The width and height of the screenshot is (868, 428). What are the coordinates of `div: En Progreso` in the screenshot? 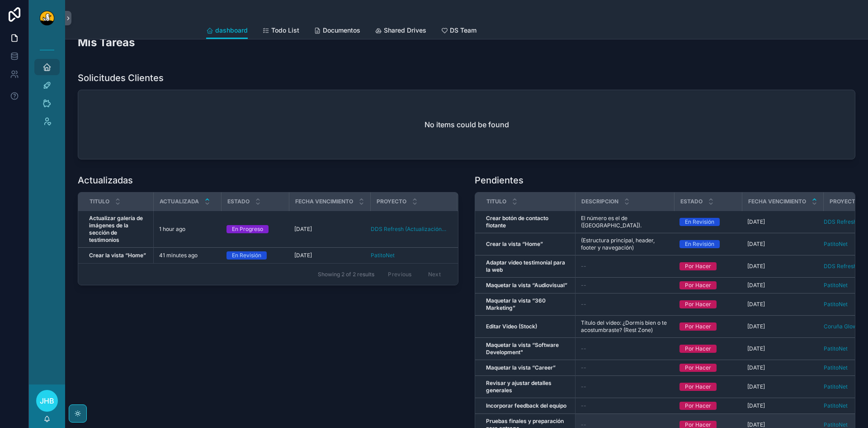 It's located at (247, 229).